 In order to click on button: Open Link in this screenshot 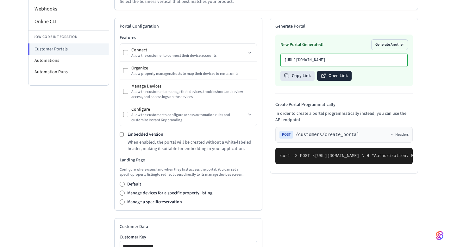, I will do `click(335, 76)`.